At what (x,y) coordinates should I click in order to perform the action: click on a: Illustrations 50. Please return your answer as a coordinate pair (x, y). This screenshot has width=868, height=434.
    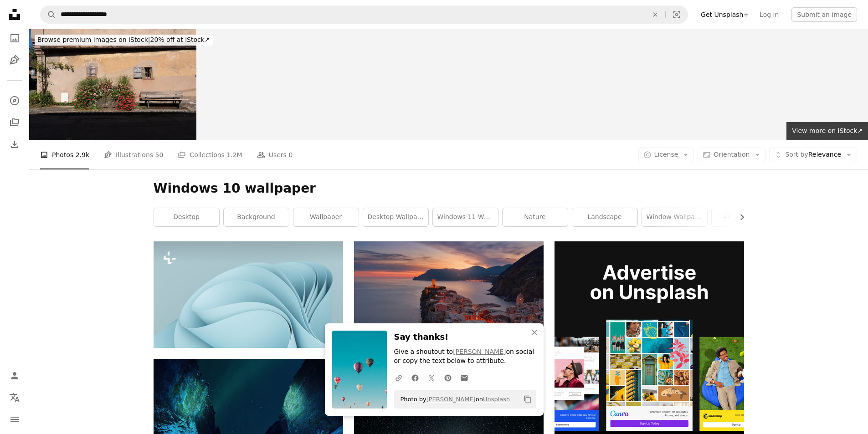
    Looking at the image, I should click on (133, 154).